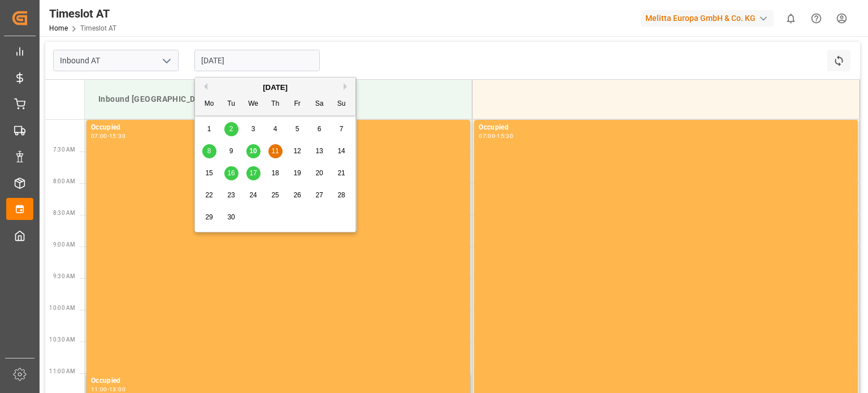 Image resolution: width=868 pixels, height=393 pixels. I want to click on div: Su, so click(341, 104).